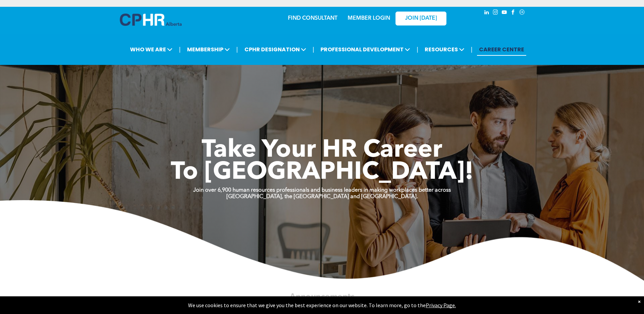 The image size is (644, 314). What do you see at coordinates (522, 13) in the screenshot?
I see `a: Social network` at bounding box center [522, 13].